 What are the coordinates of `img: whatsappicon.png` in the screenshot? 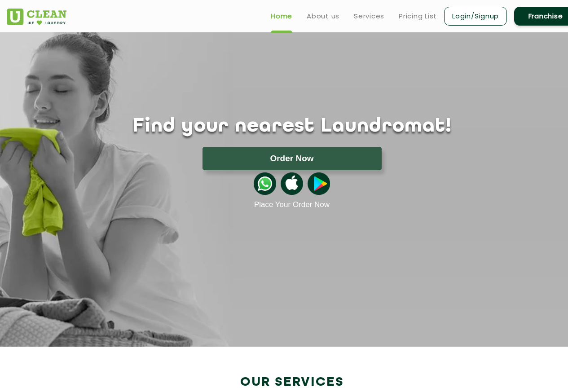 It's located at (265, 183).